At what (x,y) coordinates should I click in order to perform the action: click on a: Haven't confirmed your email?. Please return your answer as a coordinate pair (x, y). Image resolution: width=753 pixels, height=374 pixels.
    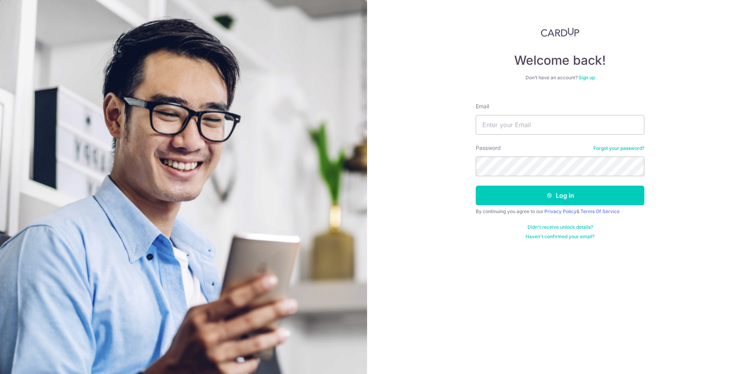
    Looking at the image, I should click on (560, 236).